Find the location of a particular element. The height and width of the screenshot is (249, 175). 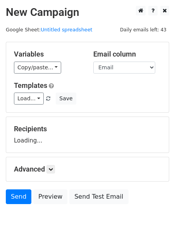

a: Daily emails left: 43 is located at coordinates (143, 29).